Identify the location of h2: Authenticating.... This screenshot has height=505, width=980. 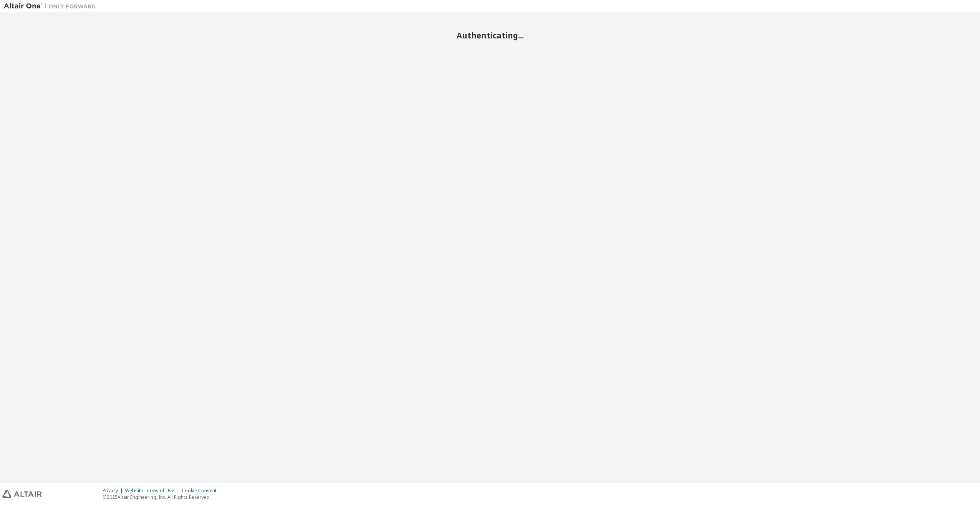
(490, 35).